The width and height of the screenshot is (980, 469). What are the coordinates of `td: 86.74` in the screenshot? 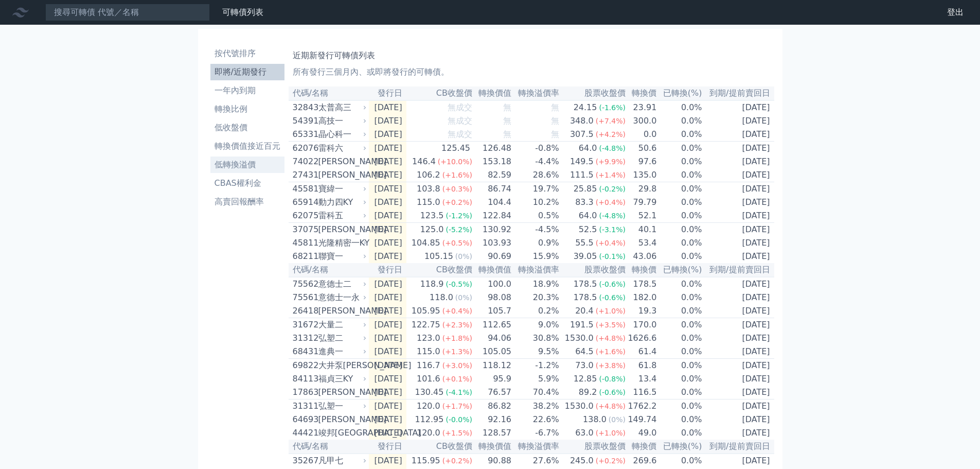 It's located at (492, 189).